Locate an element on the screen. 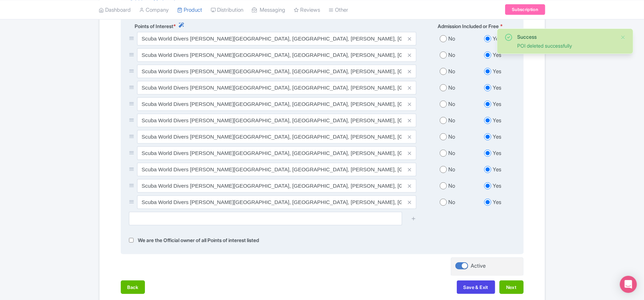 The width and height of the screenshot is (644, 300). button: Close is located at coordinates (623, 37).